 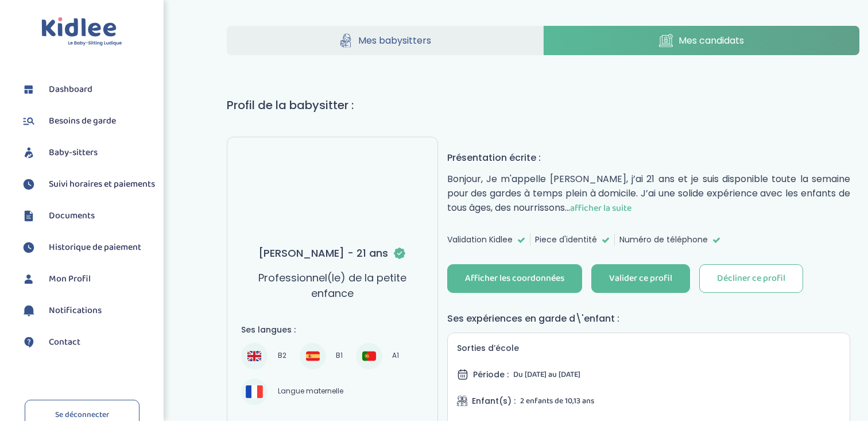 I want to click on a: Besoins de garde, so click(x=87, y=121).